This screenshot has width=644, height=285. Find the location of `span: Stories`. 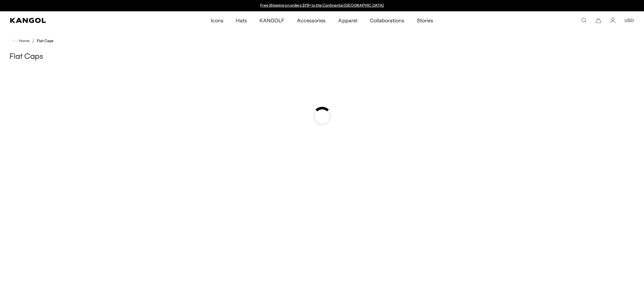

span: Stories is located at coordinates (425, 20).